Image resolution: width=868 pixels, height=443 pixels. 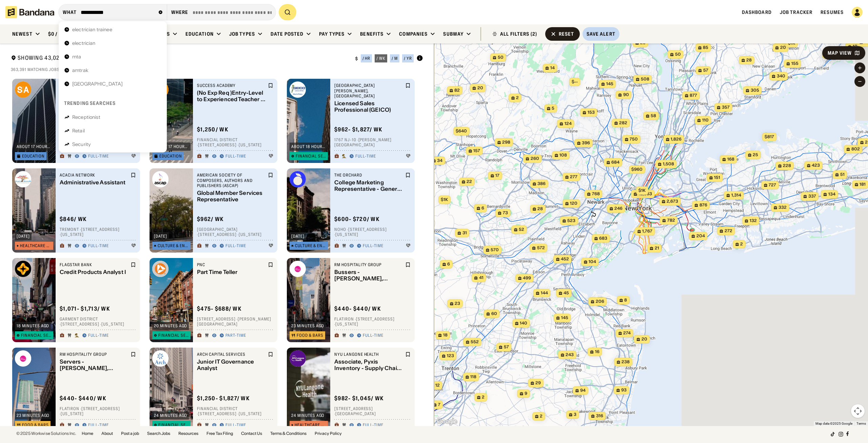 What do you see at coordinates (461, 131) in the screenshot?
I see `span: $640` at bounding box center [461, 131].